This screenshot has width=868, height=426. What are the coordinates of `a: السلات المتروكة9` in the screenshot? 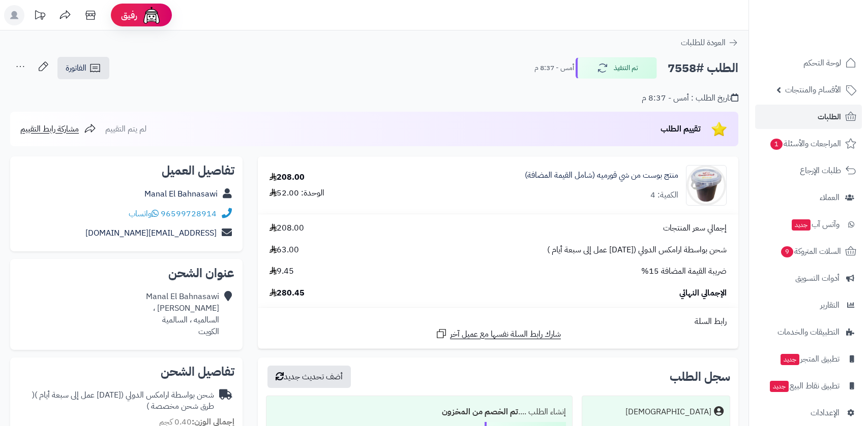 It's located at (809, 251).